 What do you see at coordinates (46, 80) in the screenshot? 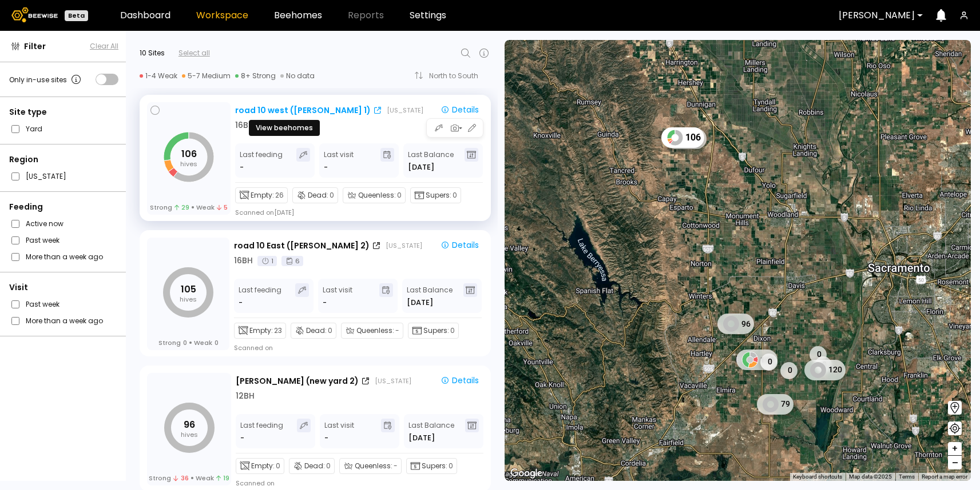
I see `div: Only in-use sites` at bounding box center [46, 80].